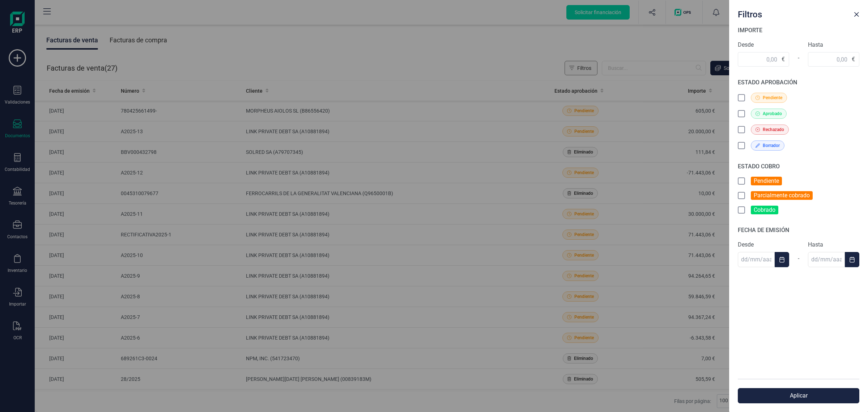 This screenshot has width=868, height=412. What do you see at coordinates (793, 13) in the screenshot?
I see `div: Filtros` at bounding box center [793, 13].